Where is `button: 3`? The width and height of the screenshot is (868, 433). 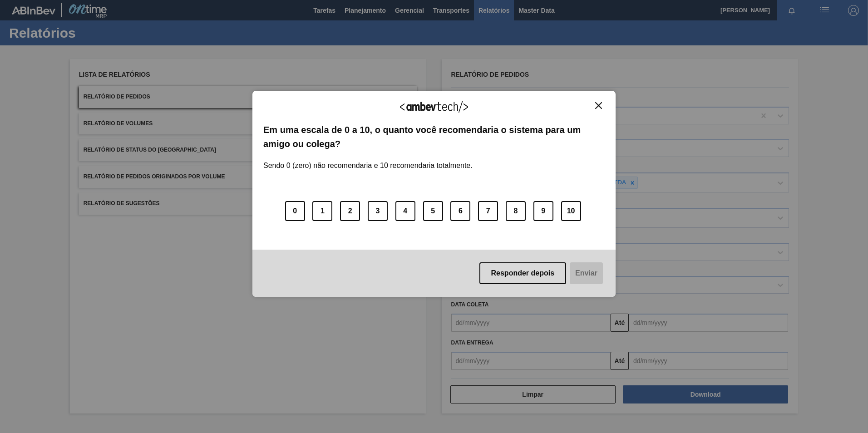 button: 3 is located at coordinates (378, 211).